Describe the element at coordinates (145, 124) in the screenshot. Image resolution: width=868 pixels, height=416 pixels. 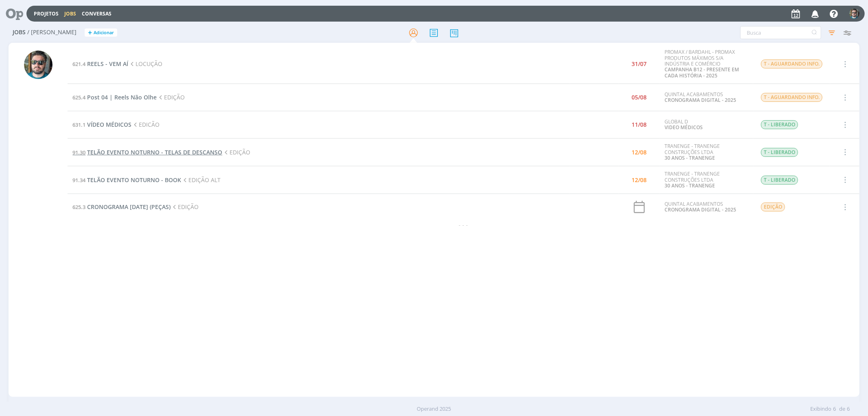
I see `span: EDICÃO` at that location.